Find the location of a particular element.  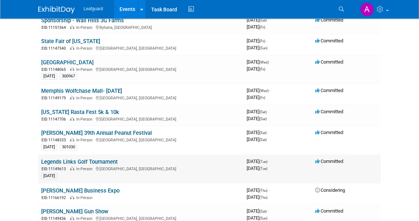

span: EID: 11149179 is located at coordinates (55, 98).